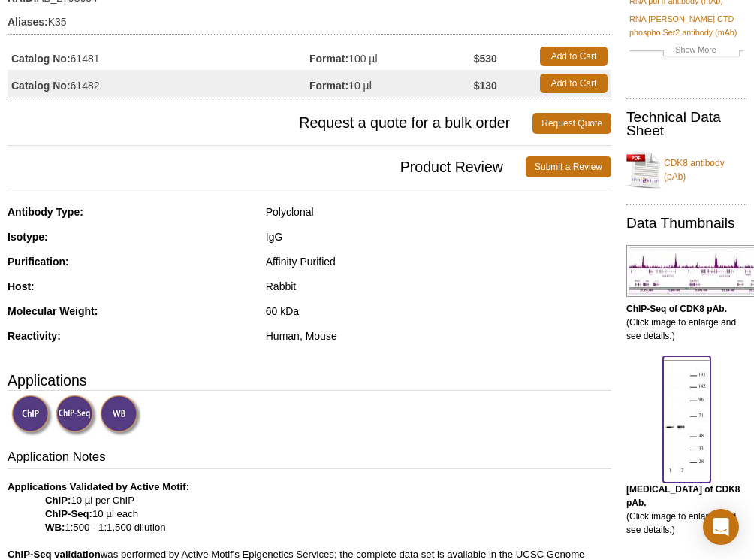 This screenshot has width=754, height=560. Describe the element at coordinates (21, 286) in the screenshot. I see `strong: Host:` at that location.